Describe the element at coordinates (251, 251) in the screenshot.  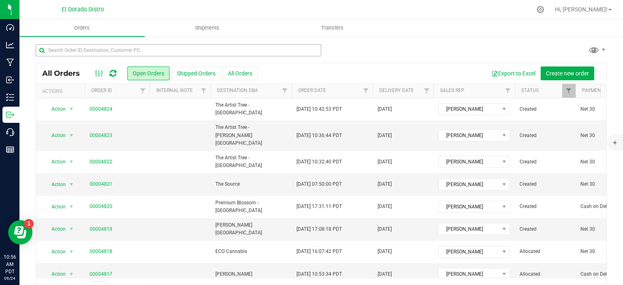
I see `span: ECO Cannabis` at that location.